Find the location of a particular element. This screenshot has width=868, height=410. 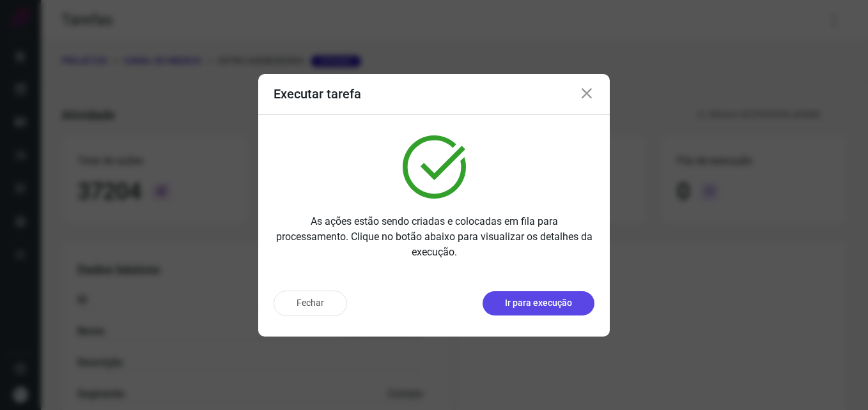

h3: Executar tarefa is located at coordinates (317, 94).